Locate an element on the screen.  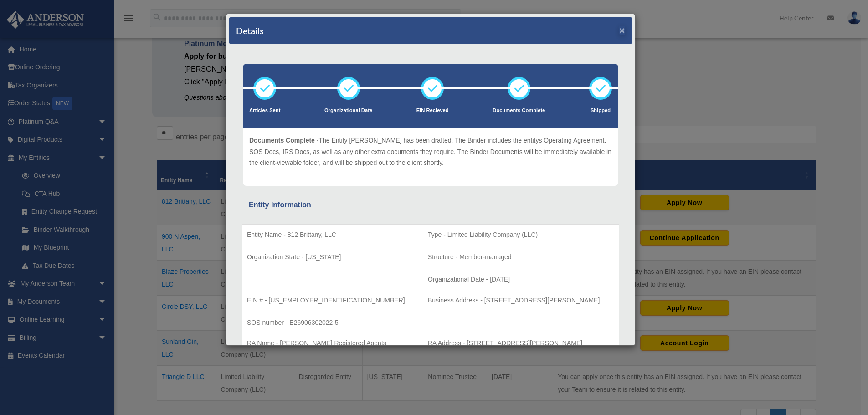
div: Entity Information is located at coordinates (431, 205).